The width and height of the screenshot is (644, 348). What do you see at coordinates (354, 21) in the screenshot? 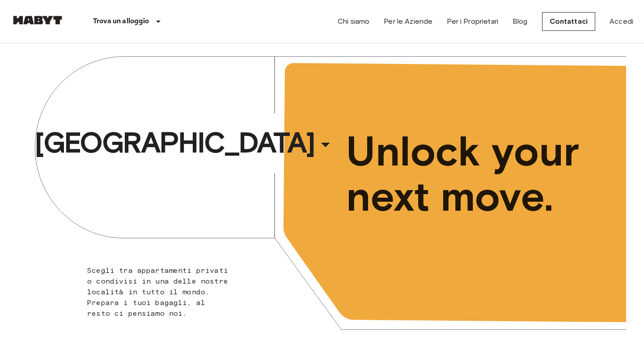
I see `a: Chi siamo` at bounding box center [354, 21].